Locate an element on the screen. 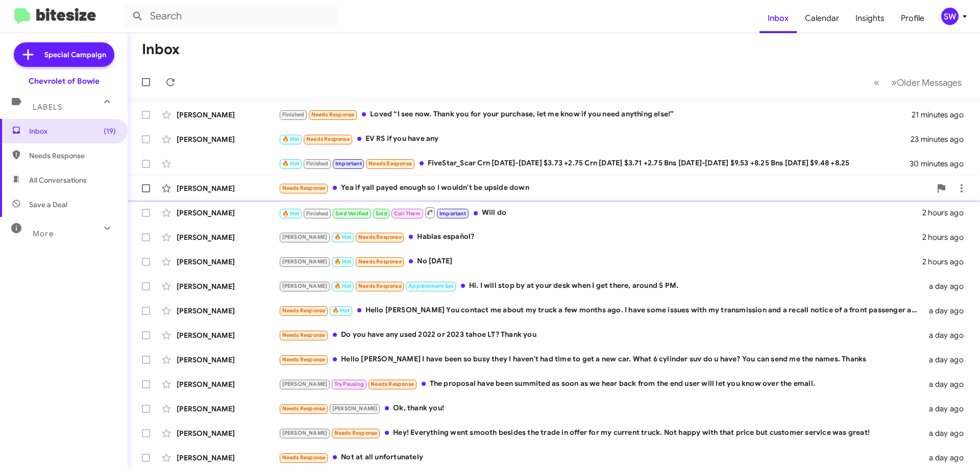  button: SW is located at coordinates (950, 16).